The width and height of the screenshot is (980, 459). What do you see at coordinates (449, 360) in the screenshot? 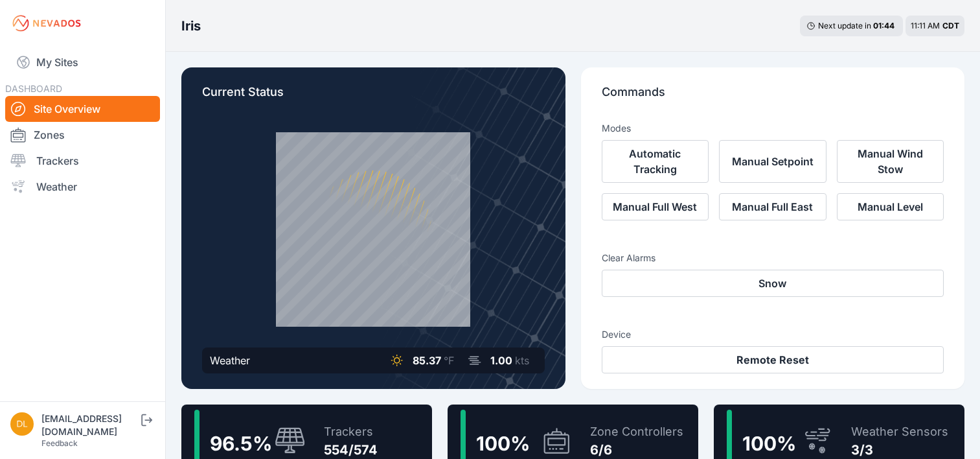
I see `span: °F` at bounding box center [449, 360].